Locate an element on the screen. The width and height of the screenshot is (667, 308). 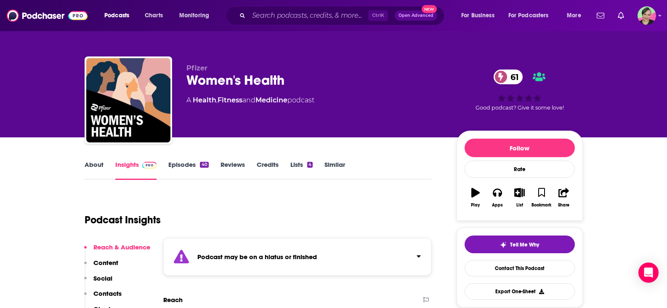
a: Women's Health is located at coordinates (128, 100).